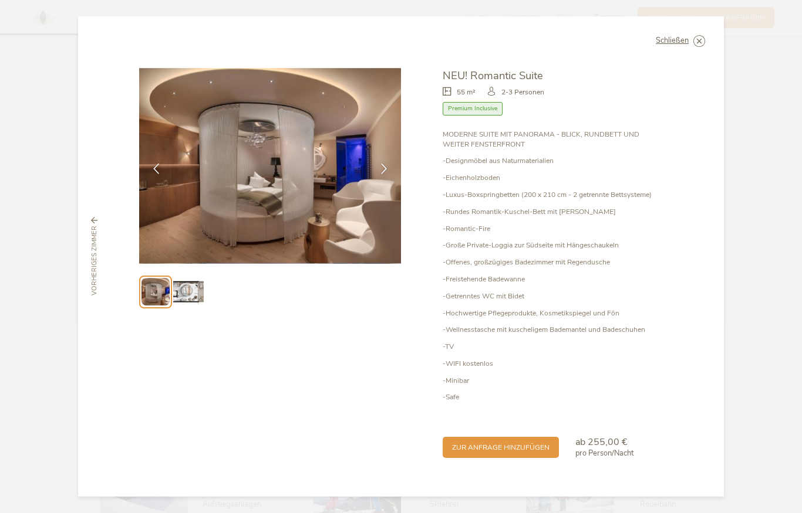 This screenshot has height=513, width=802. What do you see at coordinates (552, 140) in the screenshot?
I see `p: MODERNE SUITE MIT PANORAMA - BLICK, RUNDBETT UND WEITER FENSTERFRONT` at bounding box center [552, 140].